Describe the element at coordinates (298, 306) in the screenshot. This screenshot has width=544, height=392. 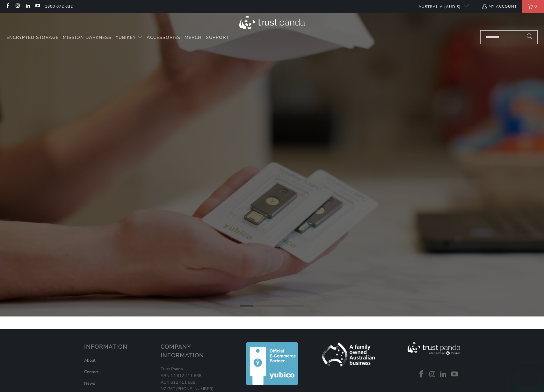
I see `li: Page dot 5` at that location.